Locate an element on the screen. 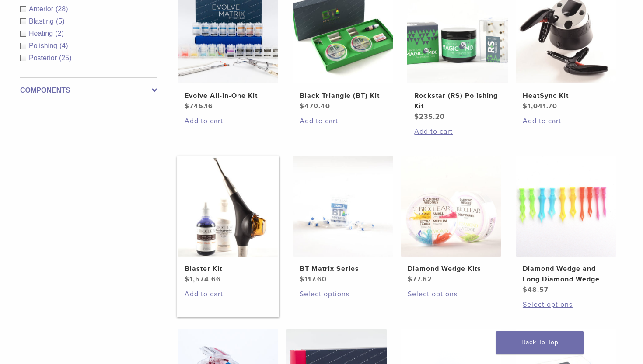 The width and height of the screenshot is (643, 364). h2: BT Matrix Series is located at coordinates (343, 269).